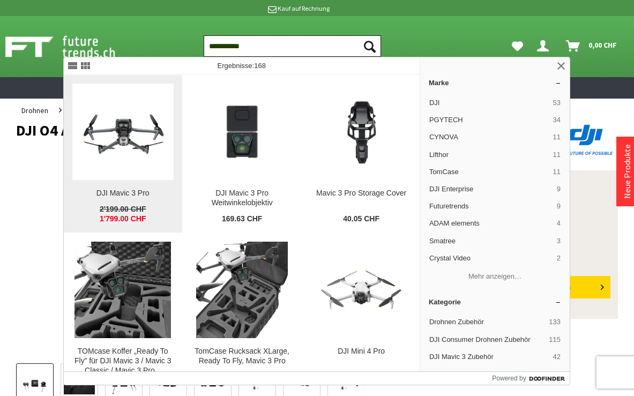 The image size is (634, 396). What do you see at coordinates (242, 290) in the screenshot?
I see `img: TomCase Rucksack XLarge, Ready To Fly, Mavic 3 Pro` at bounding box center [242, 290].